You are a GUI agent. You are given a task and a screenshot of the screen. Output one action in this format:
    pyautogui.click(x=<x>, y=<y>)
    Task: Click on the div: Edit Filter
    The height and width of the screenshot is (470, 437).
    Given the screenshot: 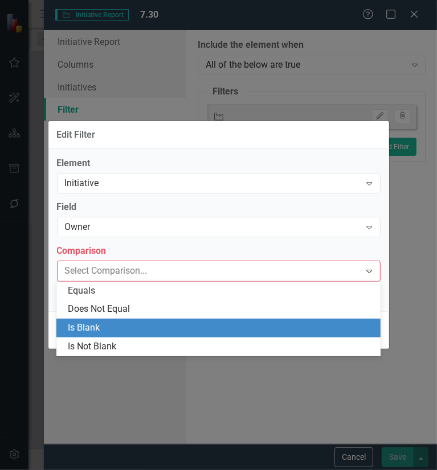 What is the action you would take?
    pyautogui.click(x=76, y=135)
    